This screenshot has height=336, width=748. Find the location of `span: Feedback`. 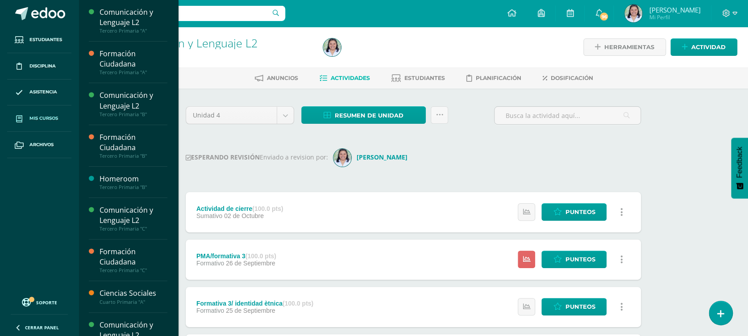

span: Feedback is located at coordinates (739, 162).